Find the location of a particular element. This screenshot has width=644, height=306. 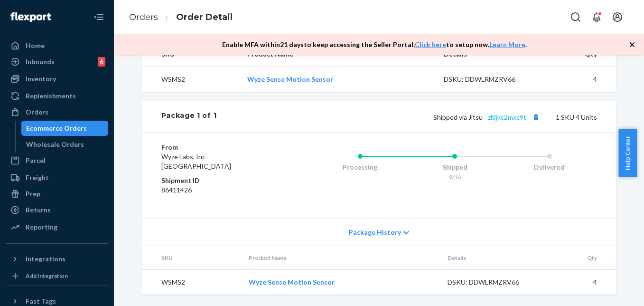

div: Replenishments is located at coordinates (51, 96).